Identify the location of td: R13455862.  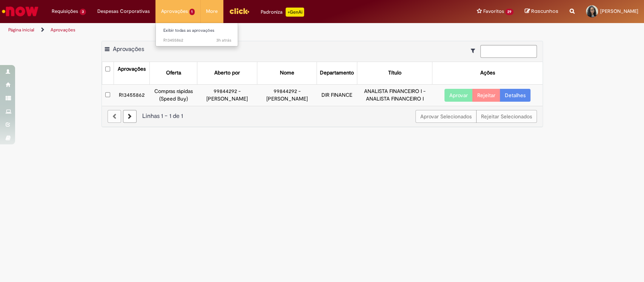
(131, 95).